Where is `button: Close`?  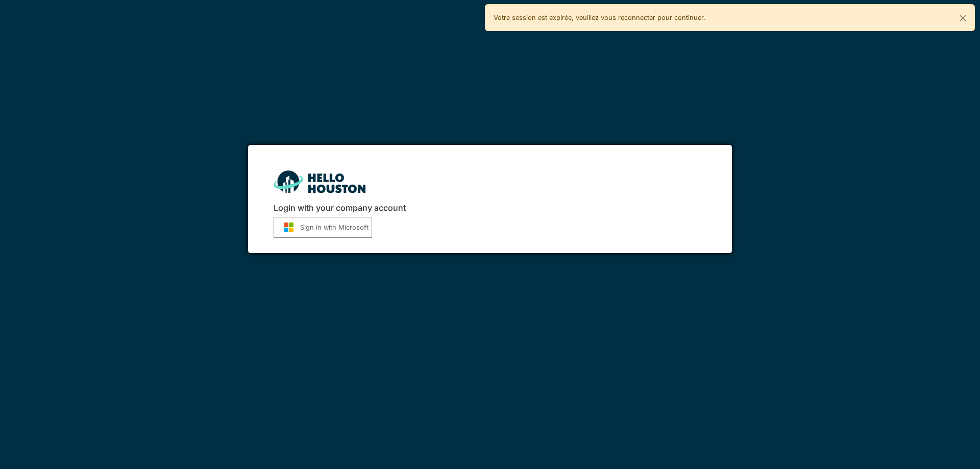 button: Close is located at coordinates (963, 18).